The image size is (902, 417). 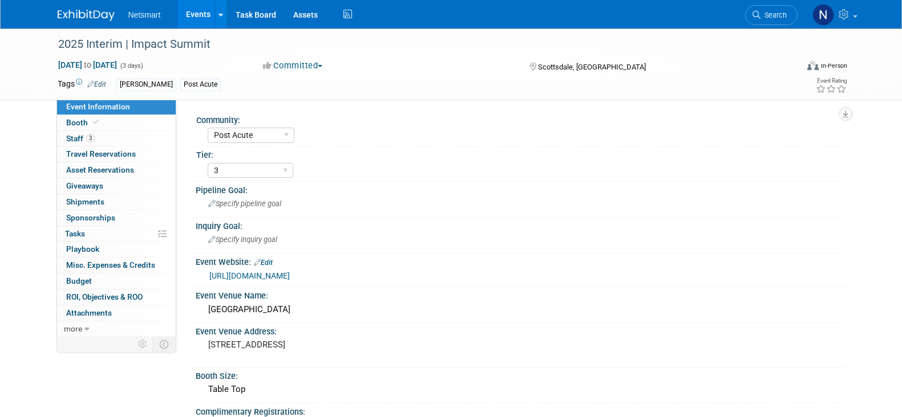 I want to click on span: to, so click(x=87, y=65).